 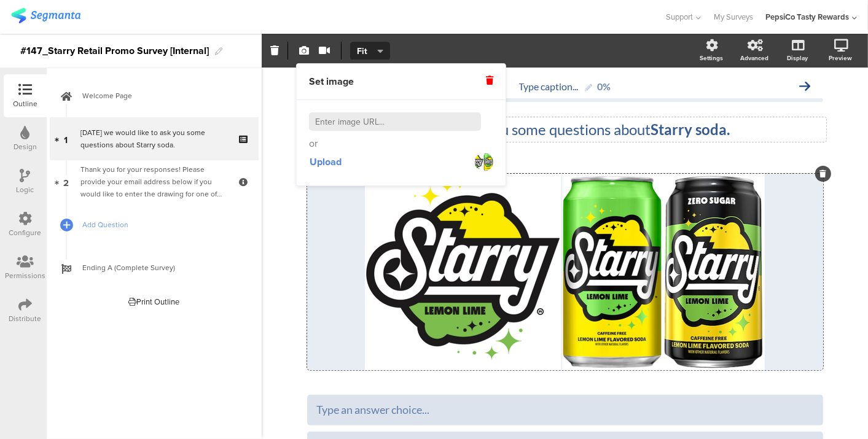 What do you see at coordinates (604, 86) in the screenshot?
I see `div: 0%` at bounding box center [604, 86].